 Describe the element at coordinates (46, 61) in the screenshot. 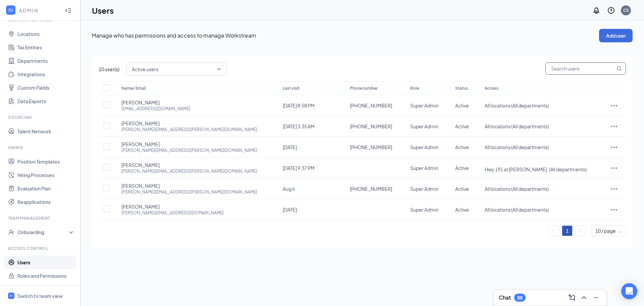

I see `a: Departments` at that location.